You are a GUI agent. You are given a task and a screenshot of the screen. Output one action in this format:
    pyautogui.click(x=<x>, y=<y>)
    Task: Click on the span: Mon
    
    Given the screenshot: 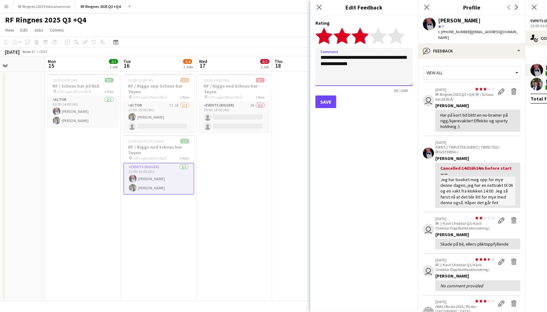 What is the action you would take?
    pyautogui.click(x=52, y=61)
    